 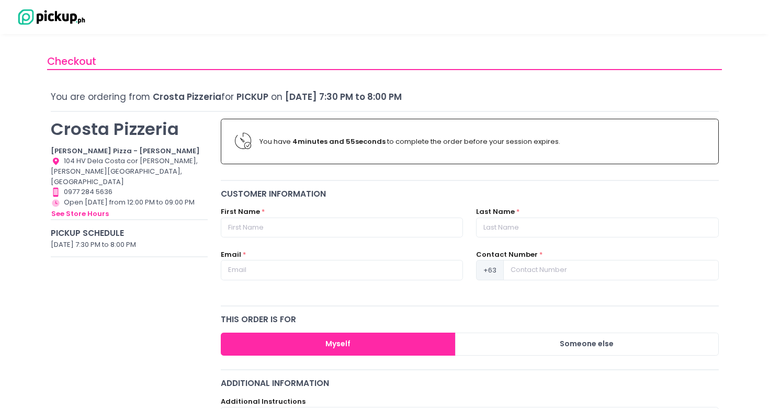 I want to click on div: Large button group, so click(x=470, y=344).